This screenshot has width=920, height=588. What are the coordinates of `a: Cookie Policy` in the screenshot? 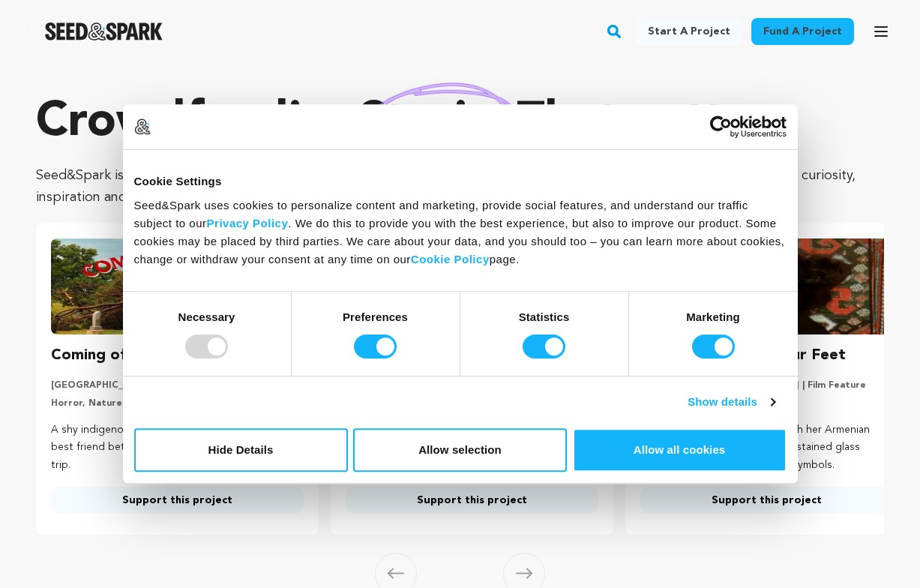 It's located at (450, 258).